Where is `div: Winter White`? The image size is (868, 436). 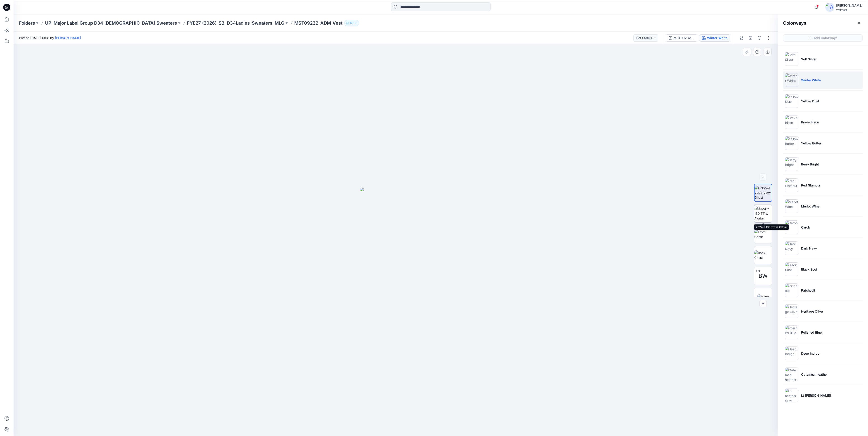 div: Winter White is located at coordinates (718, 38).